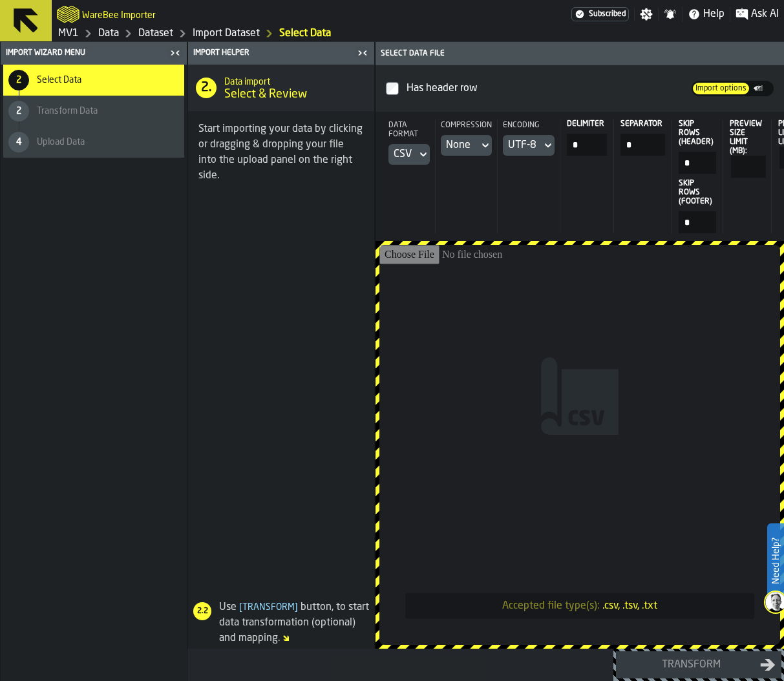 The image size is (784, 681). Describe the element at coordinates (600, 14) in the screenshot. I see `div: Menu Subscription` at that location.